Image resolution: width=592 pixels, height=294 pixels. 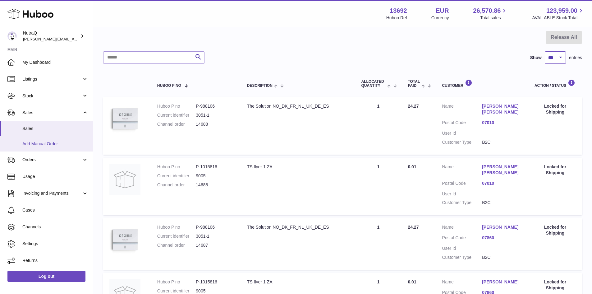 What do you see at coordinates (374, 84) in the screenshot?
I see `span: ALLOCATED Quantity` at bounding box center [374, 84].